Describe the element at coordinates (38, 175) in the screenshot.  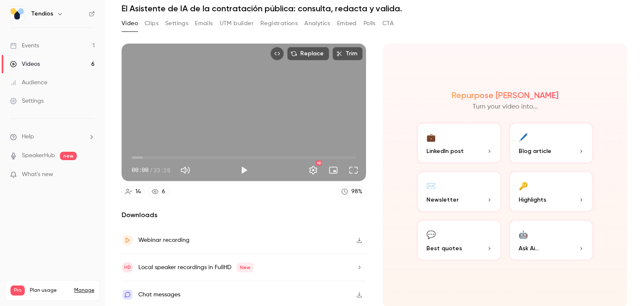
I see `span: What's new` at that location.